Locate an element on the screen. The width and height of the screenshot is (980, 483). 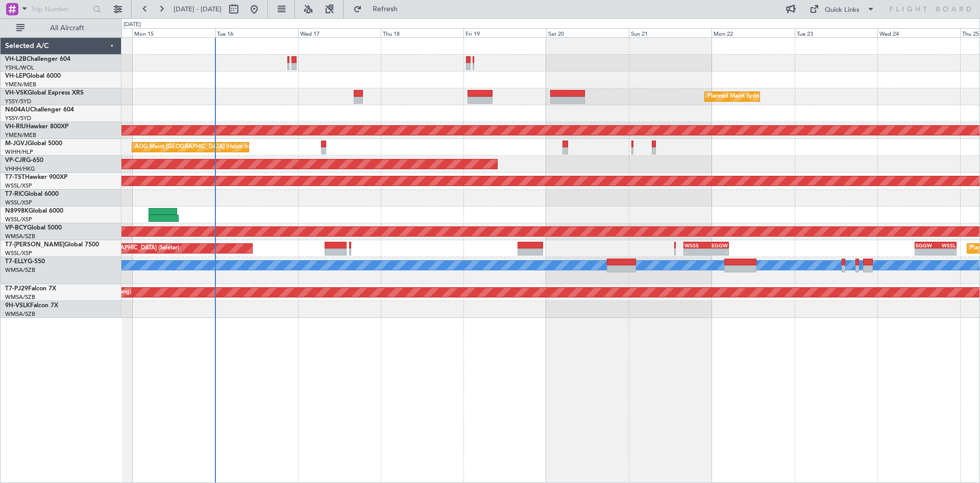
span: N8998K is located at coordinates (17, 211).